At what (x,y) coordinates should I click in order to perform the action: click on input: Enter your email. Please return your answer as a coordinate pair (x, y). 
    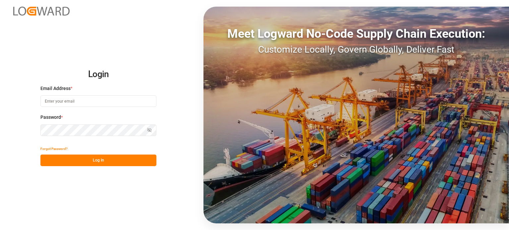
    Looking at the image, I should click on (98, 101).